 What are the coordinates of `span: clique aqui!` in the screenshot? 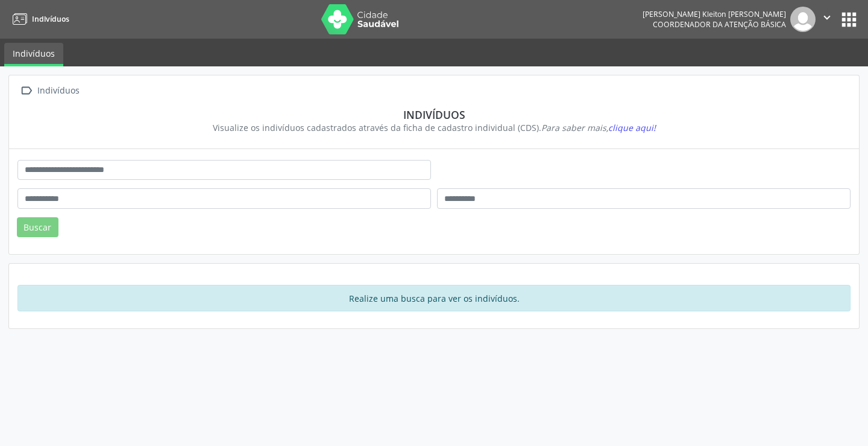 It's located at (632, 127).